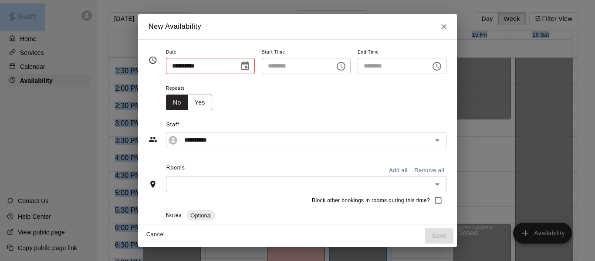 The width and height of the screenshot is (595, 261). What do you see at coordinates (371, 201) in the screenshot?
I see `span: Block other bookings in rooms during this time?` at bounding box center [371, 201].